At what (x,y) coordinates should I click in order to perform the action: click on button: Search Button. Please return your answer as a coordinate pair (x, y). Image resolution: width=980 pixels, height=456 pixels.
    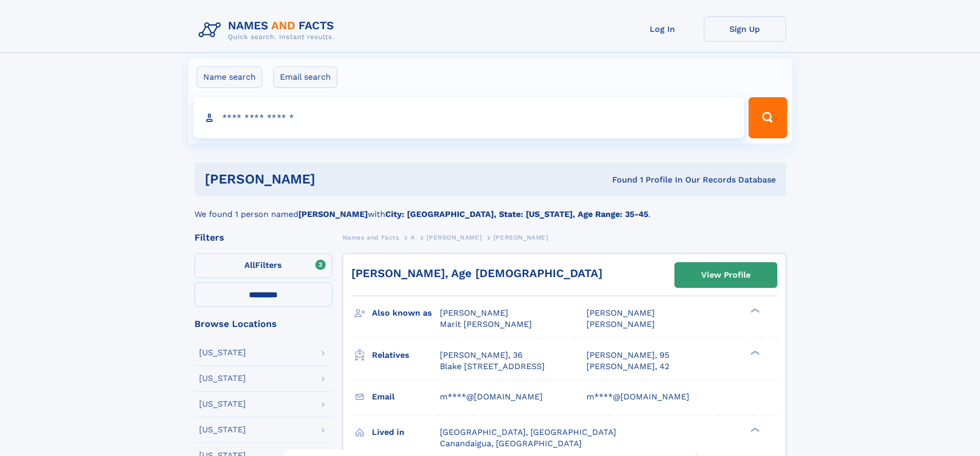
    Looking at the image, I should click on (768, 118).